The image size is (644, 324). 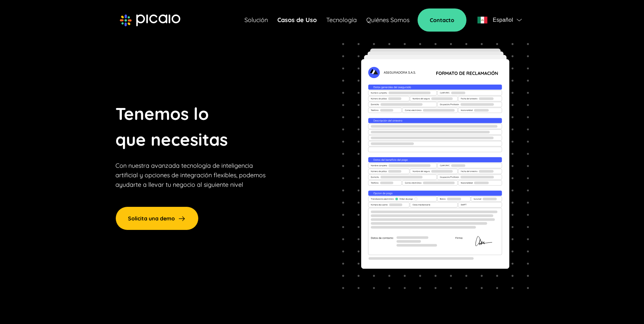 I want to click on img: arrow-right, so click(x=182, y=219).